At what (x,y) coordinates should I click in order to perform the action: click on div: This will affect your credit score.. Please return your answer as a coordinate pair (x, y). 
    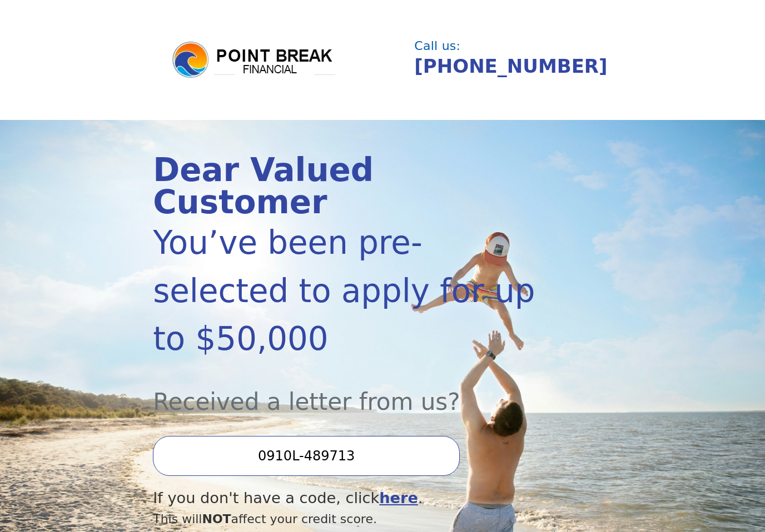
    Looking at the image, I should click on (348, 519).